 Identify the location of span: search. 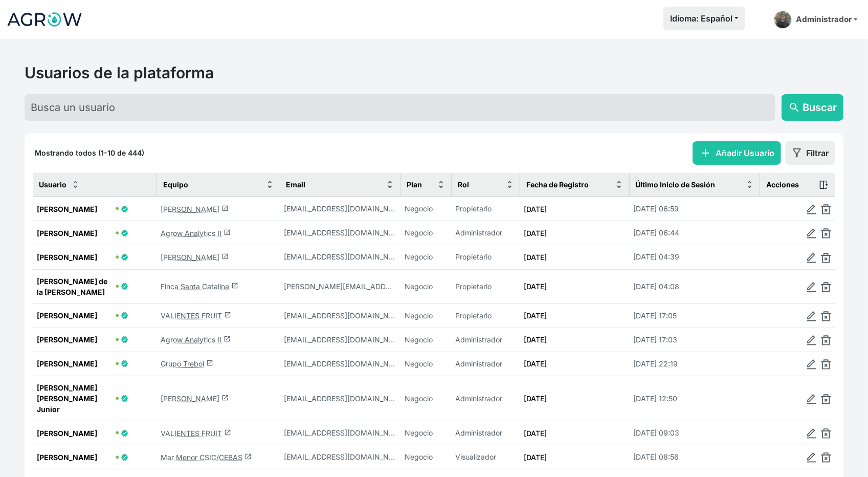
(794, 107).